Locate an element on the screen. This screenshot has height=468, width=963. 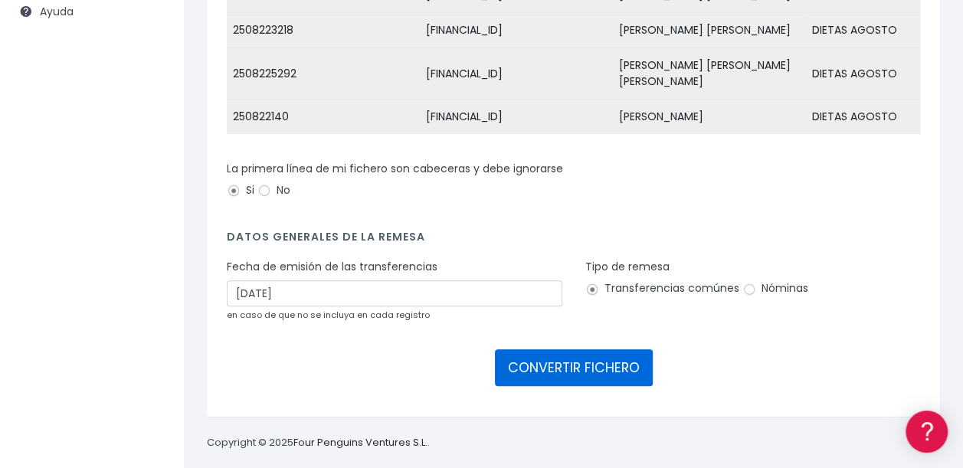
label: Transferencias comúnes is located at coordinates (662, 288).